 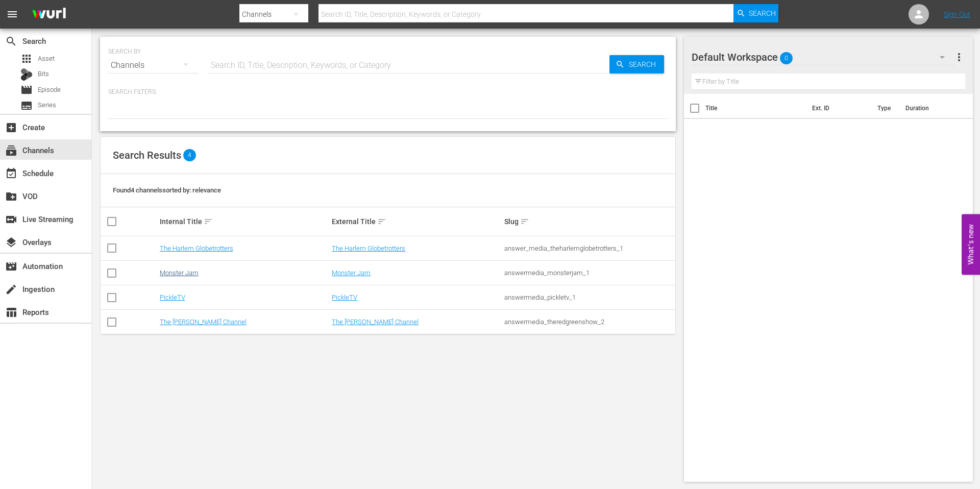 What do you see at coordinates (190, 156) in the screenshot?
I see `span: 4` at bounding box center [190, 156].